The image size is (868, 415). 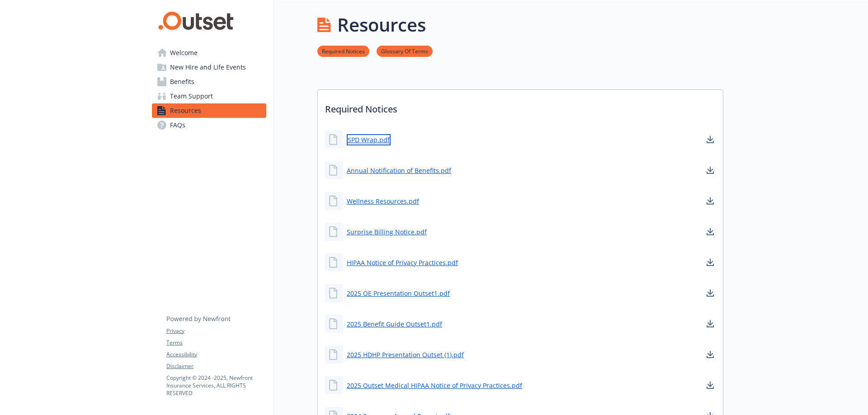 I want to click on a: Glossary Of Terms, so click(x=404, y=51).